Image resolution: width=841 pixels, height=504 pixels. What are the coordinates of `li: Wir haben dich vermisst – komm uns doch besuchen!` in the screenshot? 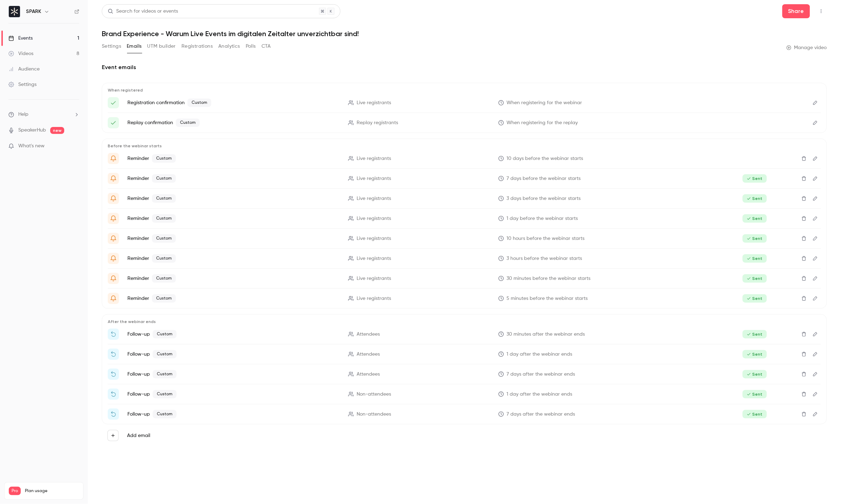 It's located at (464, 394).